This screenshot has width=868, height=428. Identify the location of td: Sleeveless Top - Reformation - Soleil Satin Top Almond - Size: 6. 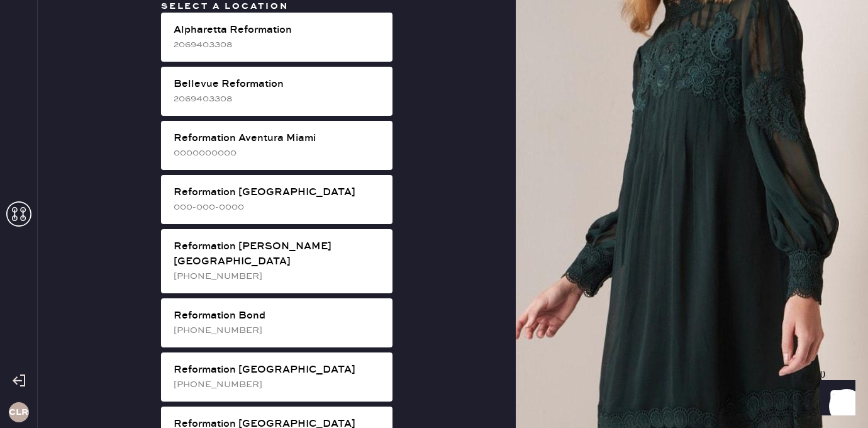
(448, 229).